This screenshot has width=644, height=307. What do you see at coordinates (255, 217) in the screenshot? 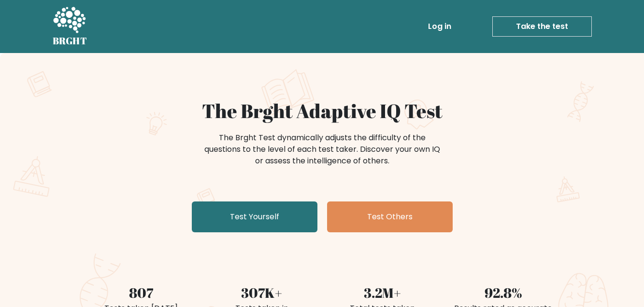
I see `a: Test Yourself` at bounding box center [255, 217].